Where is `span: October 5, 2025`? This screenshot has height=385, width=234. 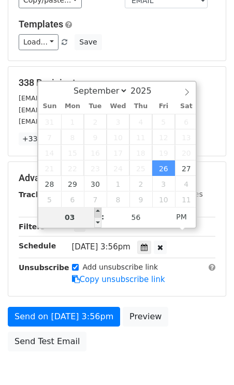
span: October 5, 2025 is located at coordinates (50, 199).